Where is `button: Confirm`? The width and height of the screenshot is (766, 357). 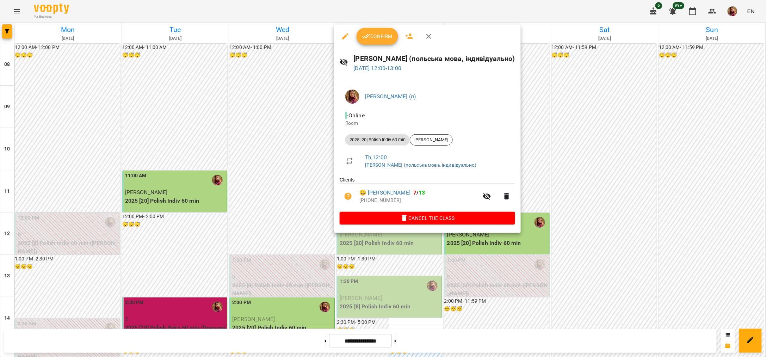
button: Confirm is located at coordinates (378, 36).